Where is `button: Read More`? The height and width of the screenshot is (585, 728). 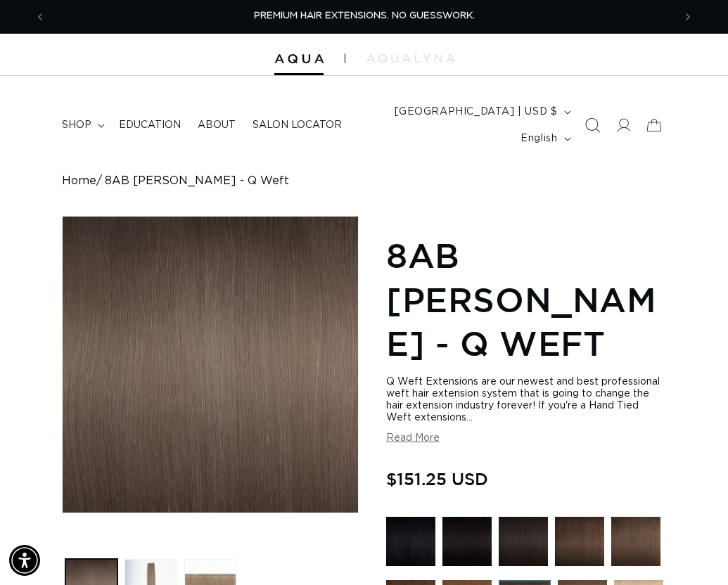 button: Read More is located at coordinates (413, 438).